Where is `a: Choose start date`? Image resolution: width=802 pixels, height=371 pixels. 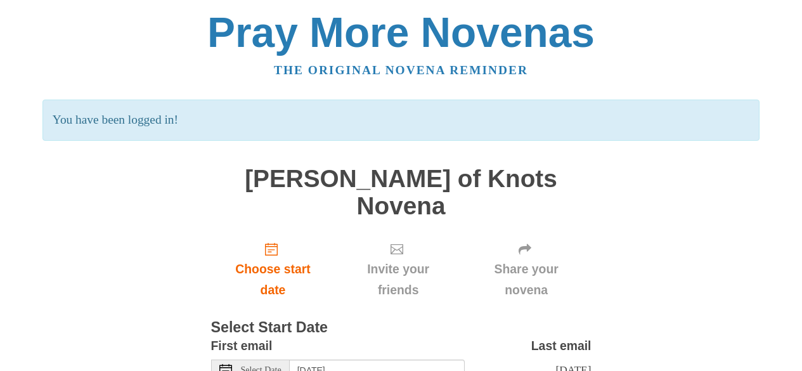
a: Choose start date is located at coordinates (273, 270).